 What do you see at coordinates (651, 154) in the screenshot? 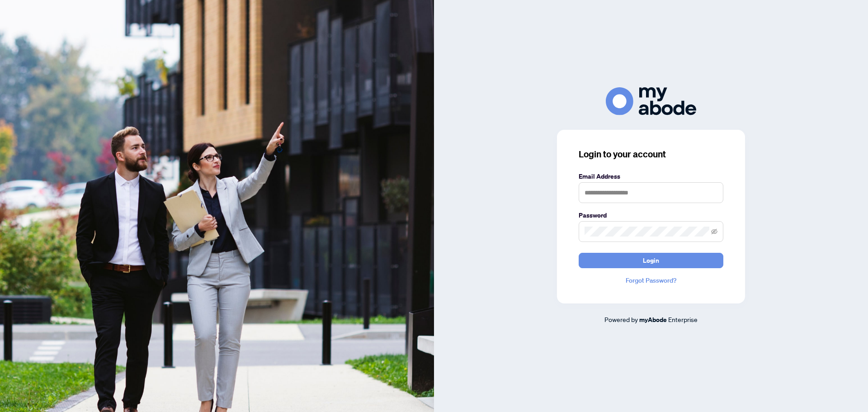
I see `h3: Login to your account` at bounding box center [651, 154].